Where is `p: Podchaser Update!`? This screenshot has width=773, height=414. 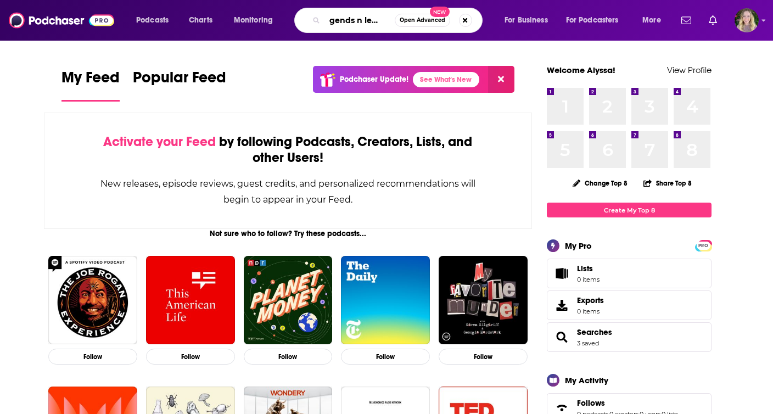 p: Podchaser Update! is located at coordinates (374, 79).